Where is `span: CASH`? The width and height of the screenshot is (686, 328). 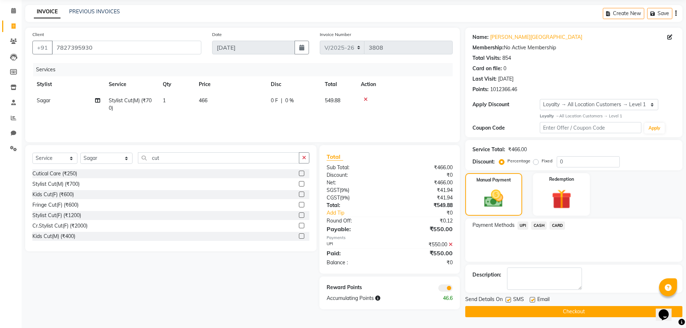
span: CASH is located at coordinates (539, 226).